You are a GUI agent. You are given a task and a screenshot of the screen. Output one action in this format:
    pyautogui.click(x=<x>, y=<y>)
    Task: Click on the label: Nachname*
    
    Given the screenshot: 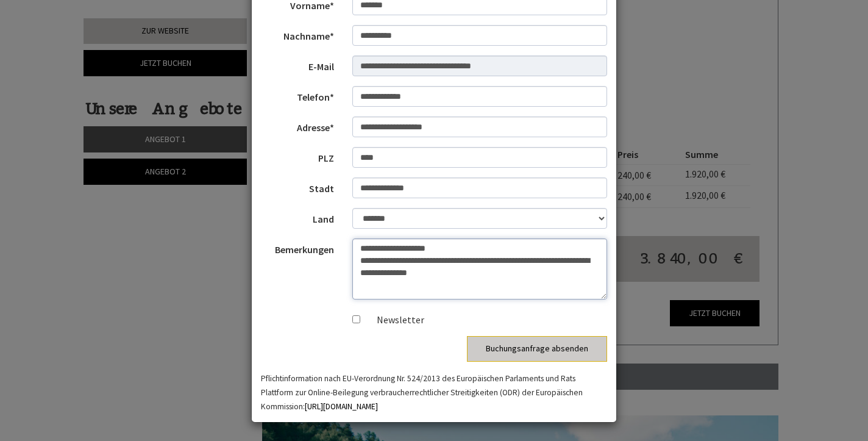 What is the action you would take?
    pyautogui.click(x=298, y=34)
    